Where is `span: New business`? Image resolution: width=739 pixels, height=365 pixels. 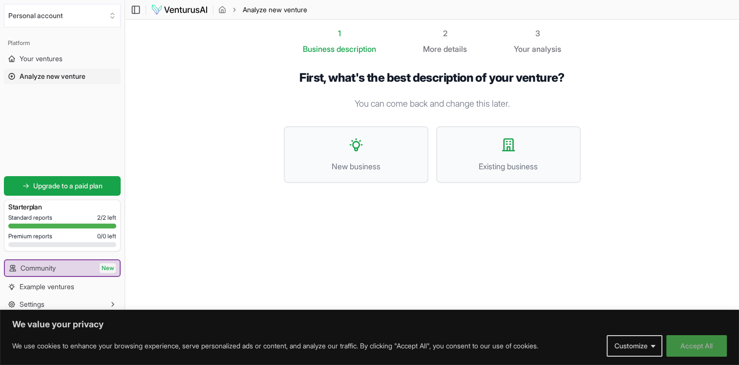 span: New business is located at coordinates (356, 166).